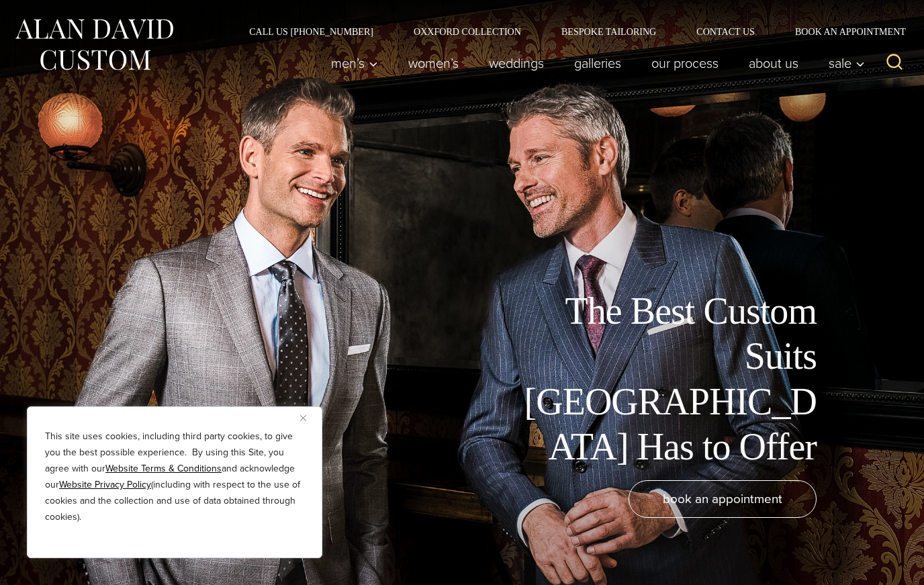 Image resolution: width=924 pixels, height=585 pixels. Describe the element at coordinates (570, 32) in the screenshot. I see `nav: Secondary Navigation` at that location.